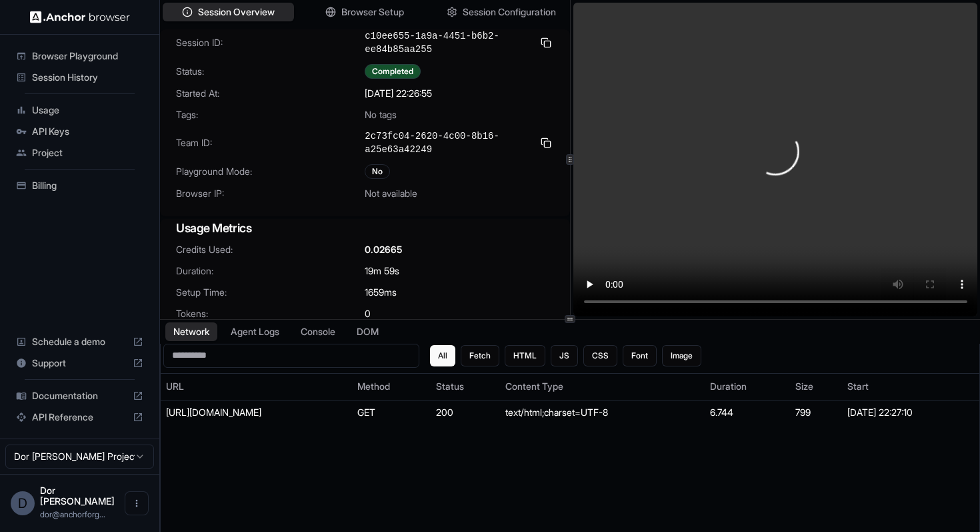 Image resolution: width=980 pixels, height=532 pixels. Describe the element at coordinates (390, 193) in the screenshot. I see `span: Not available` at that location.